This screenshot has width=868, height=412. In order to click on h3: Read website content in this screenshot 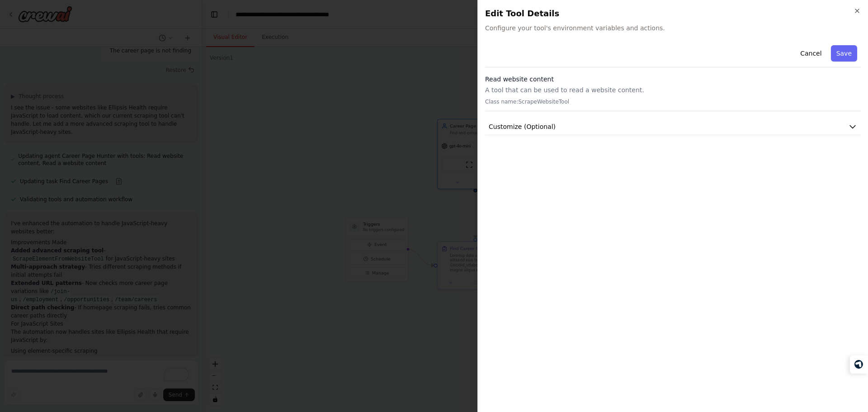, I will do `click(673, 79)`.